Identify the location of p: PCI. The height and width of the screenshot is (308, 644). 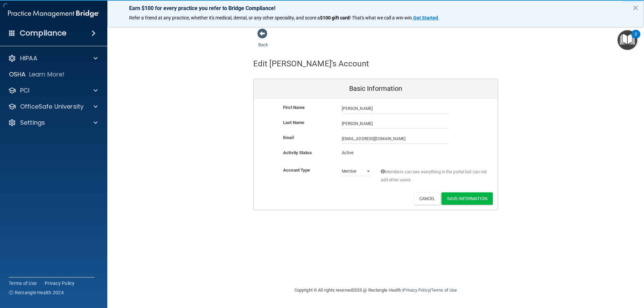
(25, 90).